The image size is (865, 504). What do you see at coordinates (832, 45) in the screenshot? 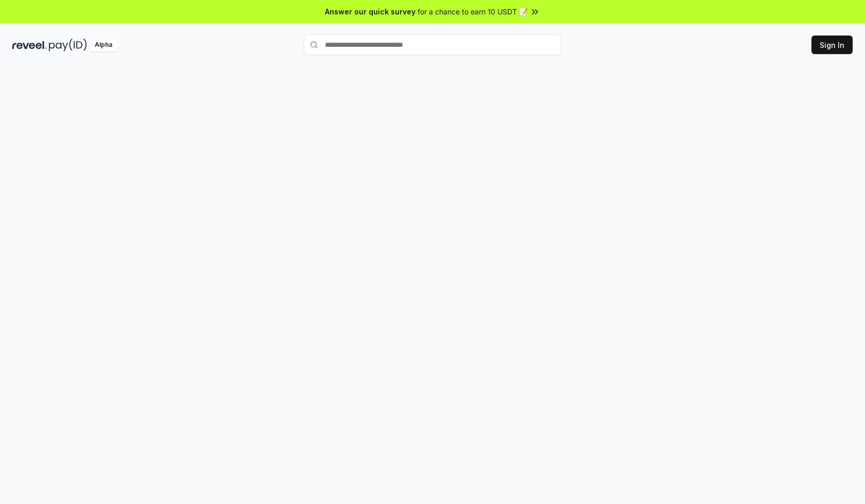
I see `button: Sign In` at bounding box center [832, 45].